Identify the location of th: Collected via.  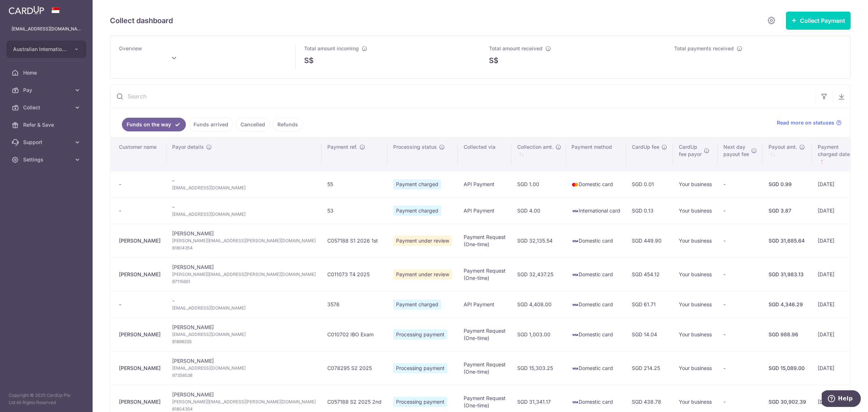
(485, 154).